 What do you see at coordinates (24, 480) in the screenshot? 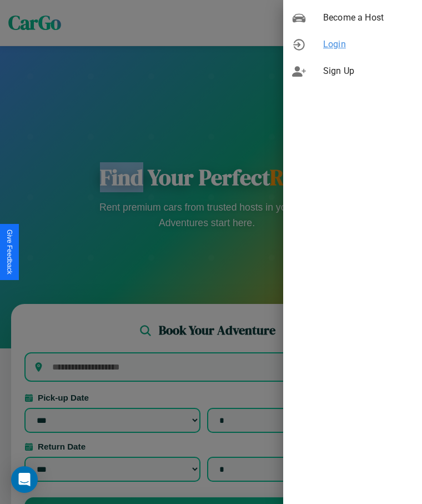
I see `div: Open Intercom Messenger` at bounding box center [24, 480].